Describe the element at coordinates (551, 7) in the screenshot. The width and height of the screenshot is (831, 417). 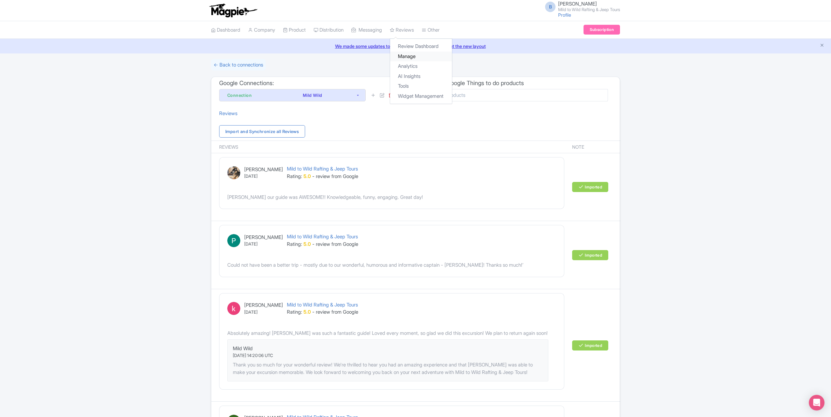
I see `span: B` at that location.